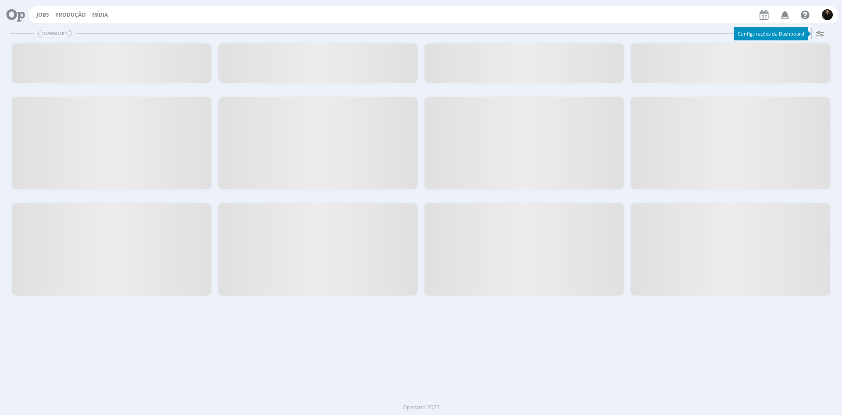  Describe the element at coordinates (100, 15) in the screenshot. I see `button: Mídia` at that location.